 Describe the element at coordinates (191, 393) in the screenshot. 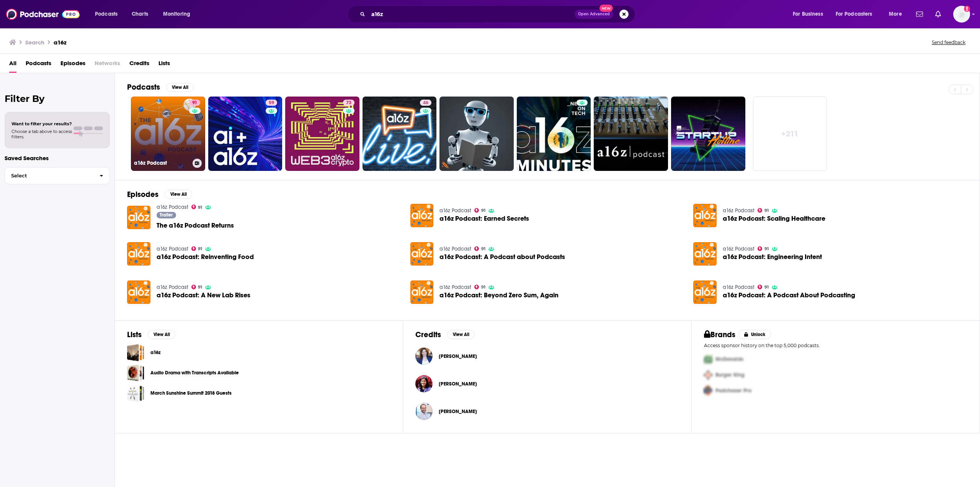

I see `a: March Sunshine Summit 2018 Guests` at that location.